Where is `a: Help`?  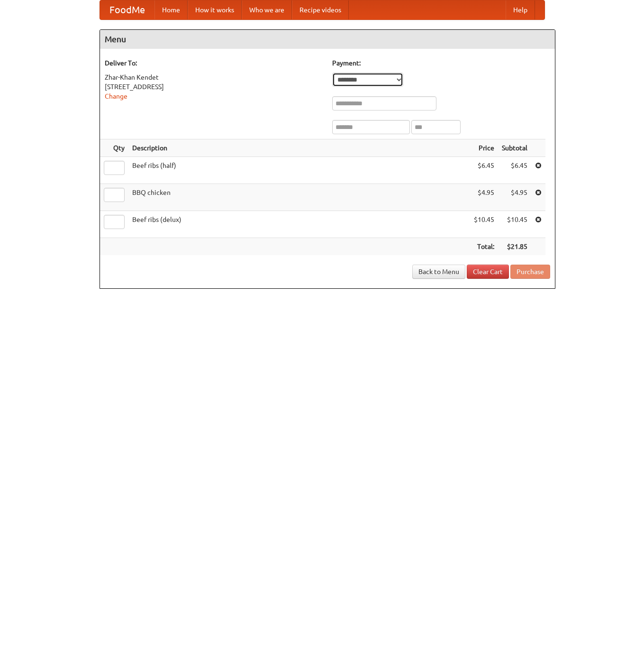
a: Help is located at coordinates (521, 10).